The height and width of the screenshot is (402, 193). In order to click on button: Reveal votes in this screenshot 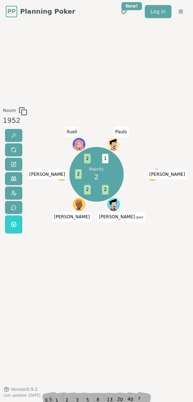, I will do `click(14, 135)`.